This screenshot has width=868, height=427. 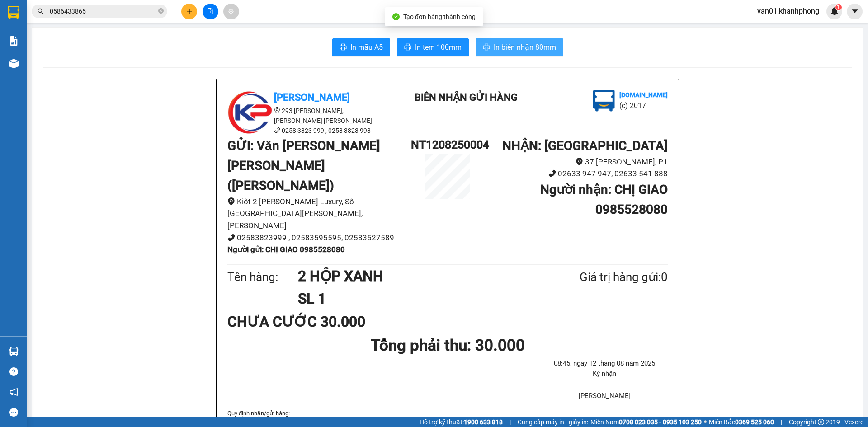 I want to click on span: search, so click(x=41, y=12).